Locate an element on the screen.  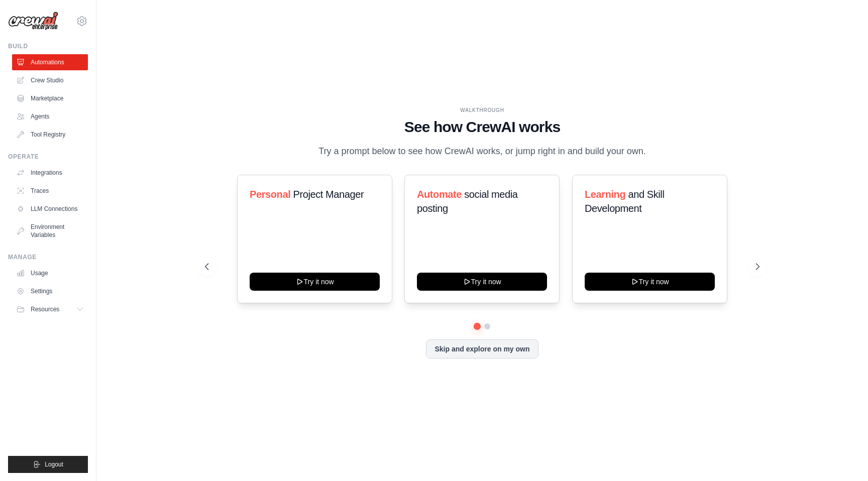
div: Build is located at coordinates (48, 46).